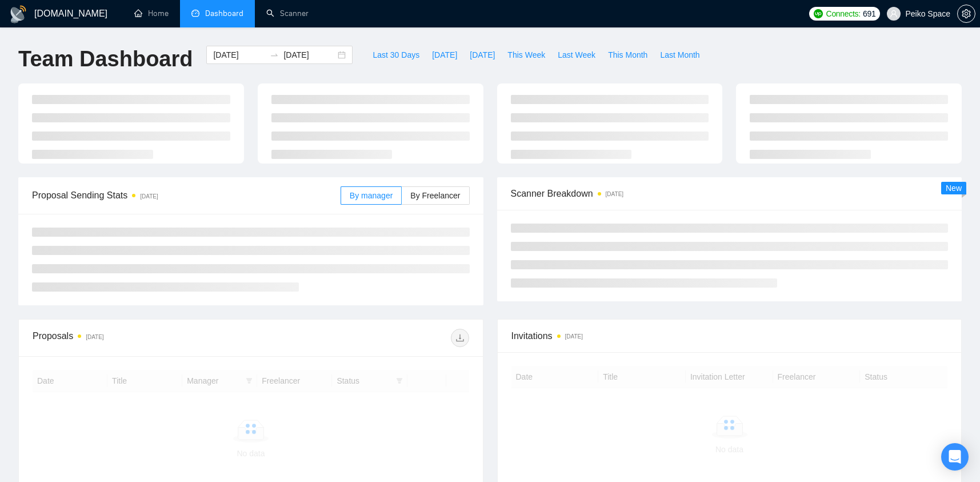 The width and height of the screenshot is (980, 482). I want to click on img: logo, so click(18, 14).